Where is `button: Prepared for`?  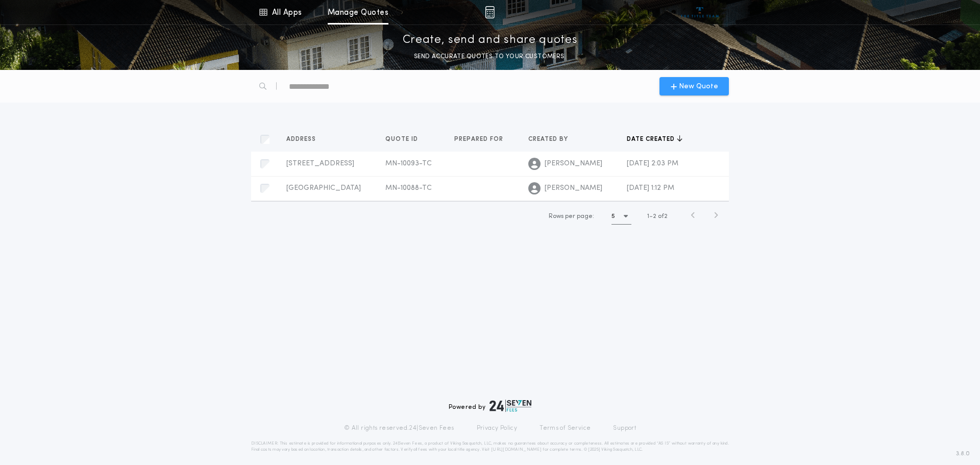 button: Prepared for is located at coordinates (479, 139).